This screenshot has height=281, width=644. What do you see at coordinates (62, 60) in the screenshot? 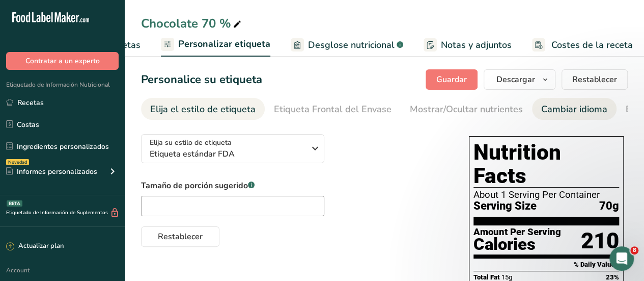
I see `button: Contratar a un experto` at bounding box center [62, 60].